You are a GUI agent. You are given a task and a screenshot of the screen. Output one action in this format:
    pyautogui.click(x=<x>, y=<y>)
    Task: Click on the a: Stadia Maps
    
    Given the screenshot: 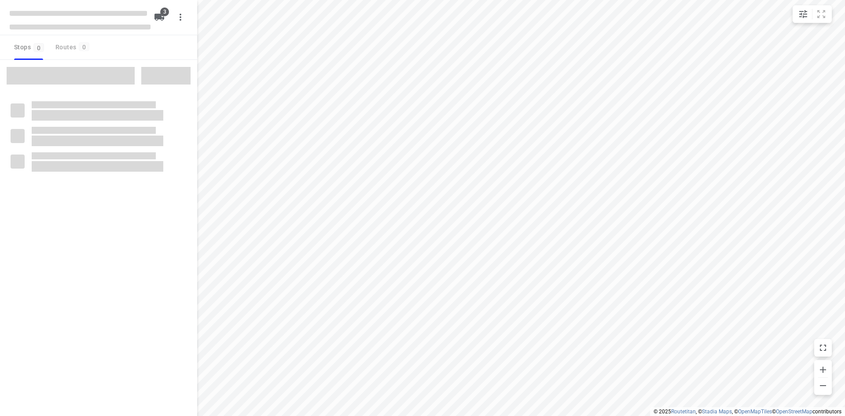 What is the action you would take?
    pyautogui.click(x=717, y=411)
    